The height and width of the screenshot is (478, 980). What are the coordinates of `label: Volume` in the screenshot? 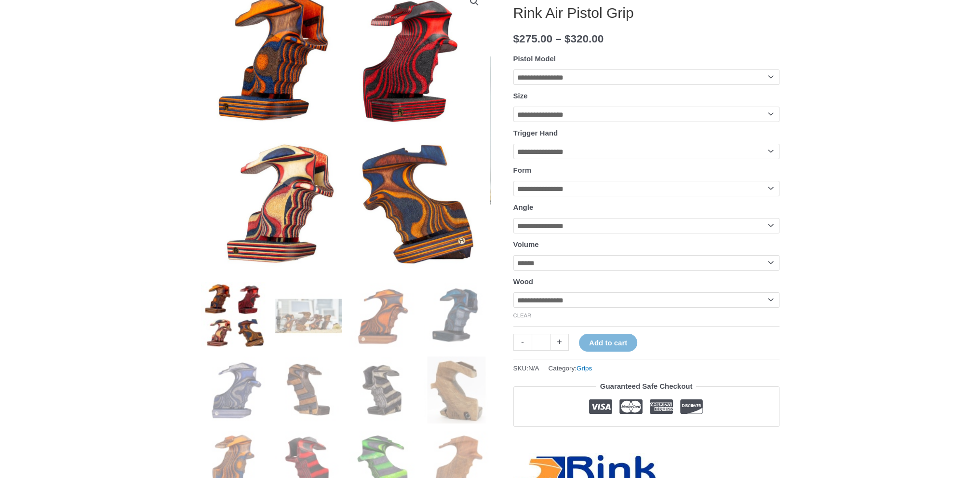 It's located at (526, 244).